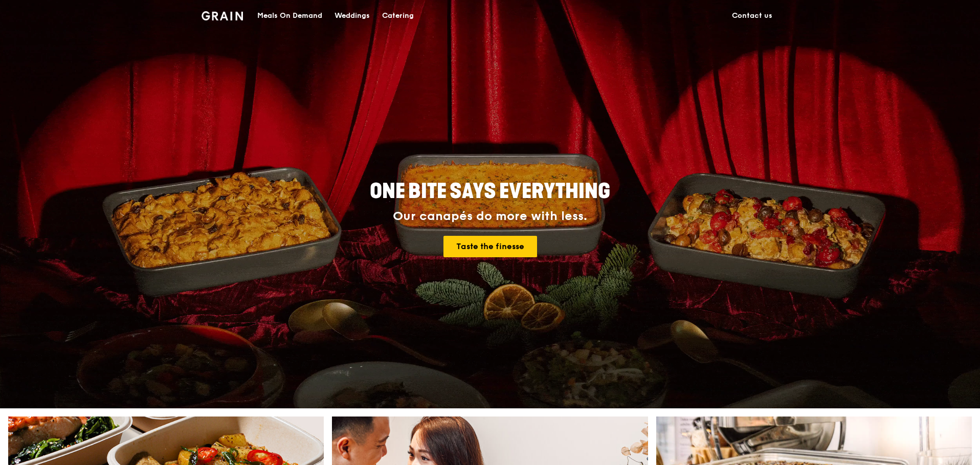 This screenshot has width=980, height=465. Describe the element at coordinates (352, 16) in the screenshot. I see `div: Weddings` at that location.